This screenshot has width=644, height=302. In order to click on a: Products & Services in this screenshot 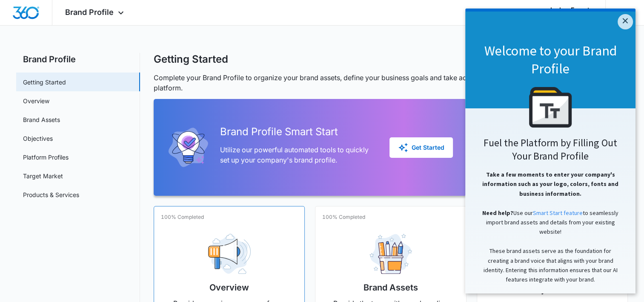, I will do `click(51, 194)`.